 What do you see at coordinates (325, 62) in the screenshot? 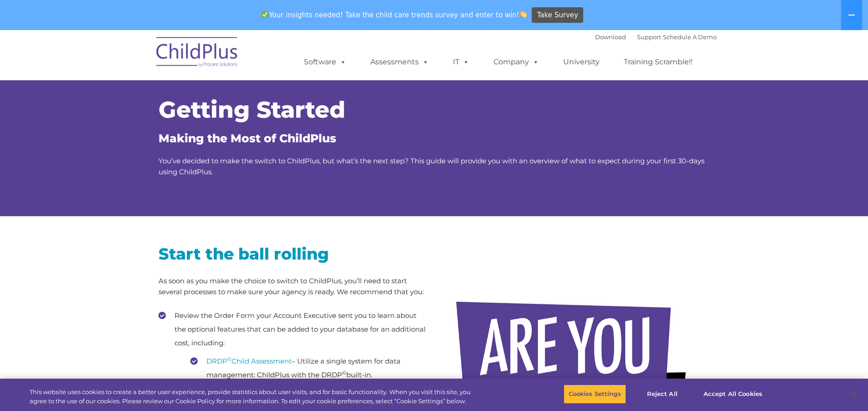
I see `a: Software` at bounding box center [325, 62].